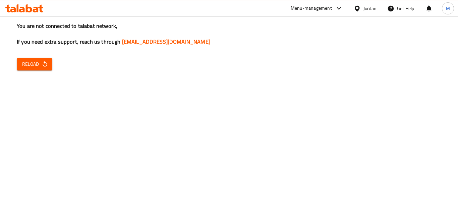  I want to click on span: M, so click(448, 8).